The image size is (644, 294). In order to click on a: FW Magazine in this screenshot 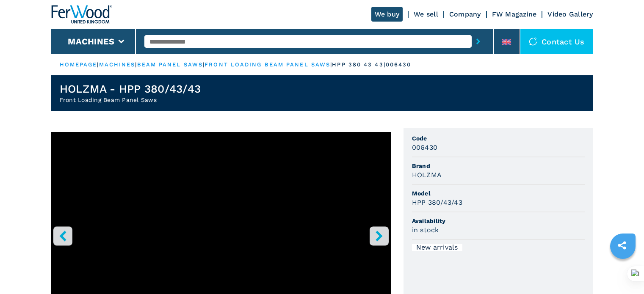, I will do `click(515, 14)`.